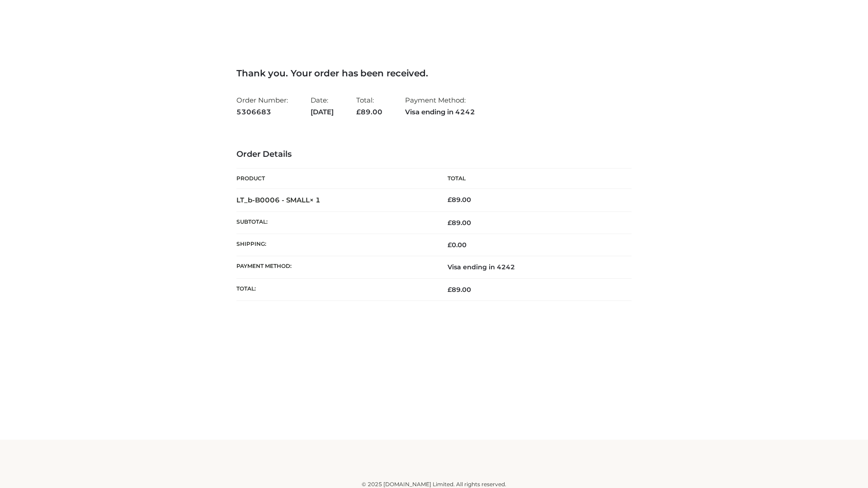 Image resolution: width=868 pixels, height=488 pixels. I want to click on li: Payment Method:, so click(440, 106).